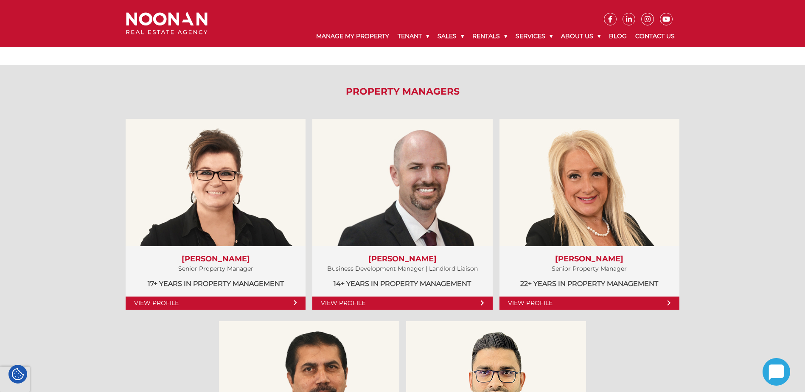 This screenshot has height=392, width=805. Describe the element at coordinates (580, 36) in the screenshot. I see `a: About Us` at that location.